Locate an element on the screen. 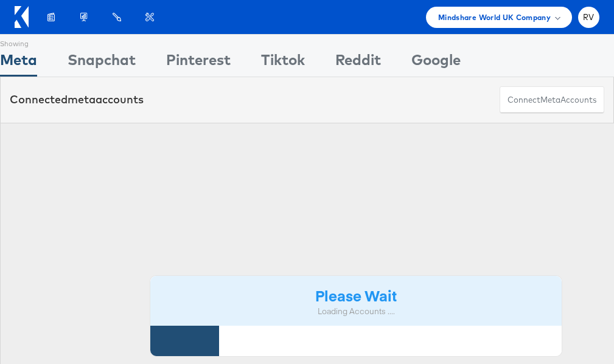 The image size is (614, 364). strong: Please Wait is located at coordinates (356, 295).